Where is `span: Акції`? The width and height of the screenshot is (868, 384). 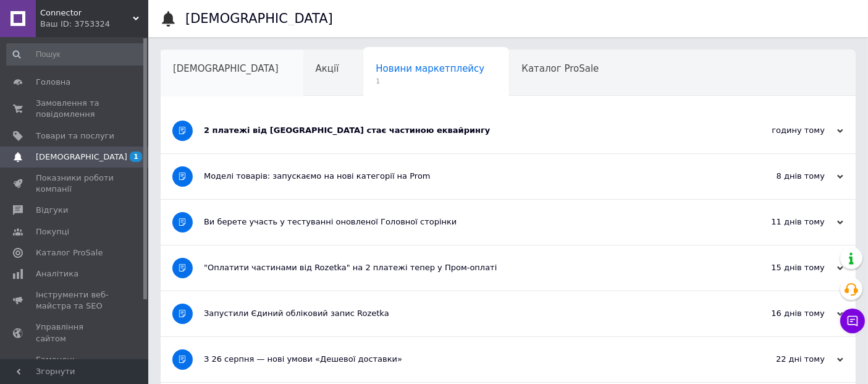
span: Акції is located at coordinates (327, 69).